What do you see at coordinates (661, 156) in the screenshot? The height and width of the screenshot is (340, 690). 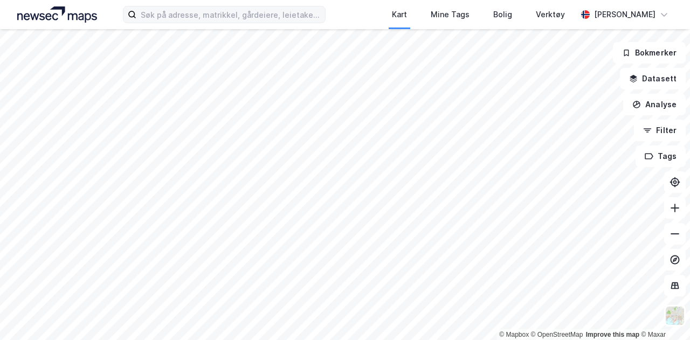 I see `button: Tags` at bounding box center [661, 156].